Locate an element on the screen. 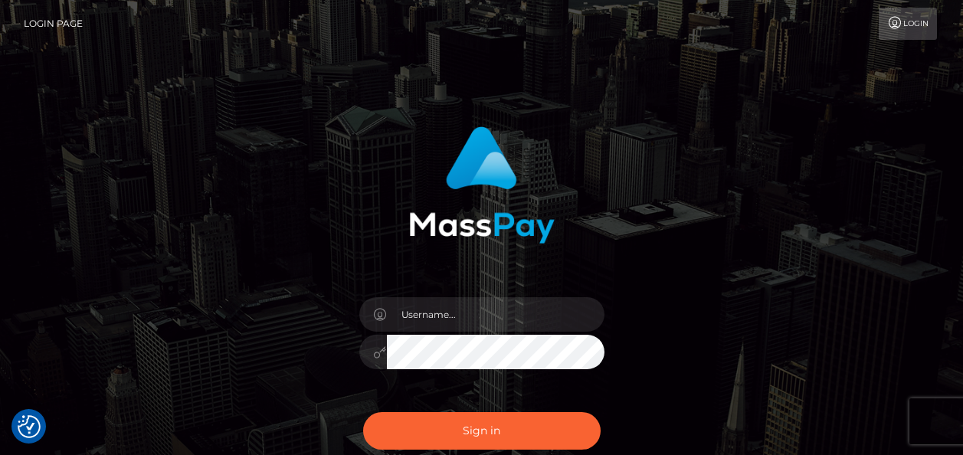 This screenshot has height=455, width=963. img: Revisit consent button is located at coordinates (29, 427).